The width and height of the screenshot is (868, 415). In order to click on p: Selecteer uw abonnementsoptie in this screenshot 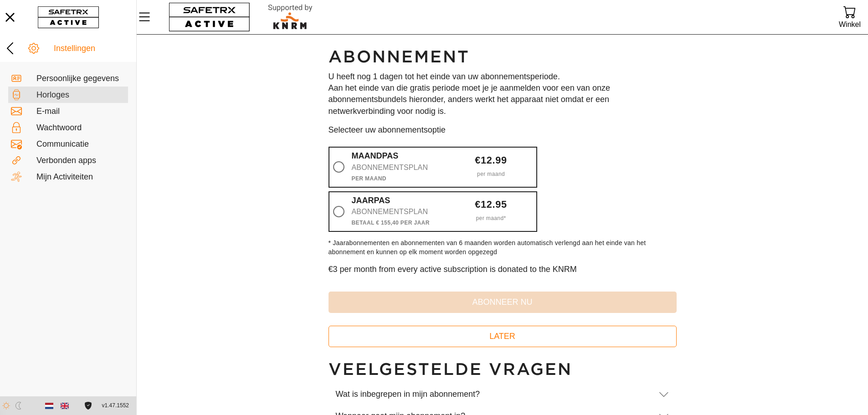, I will do `click(502, 130)`.